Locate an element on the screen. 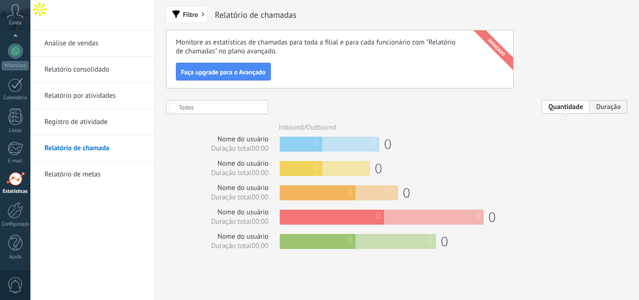 The width and height of the screenshot is (639, 300). a: Registro de atividade is located at coordinates (94, 122).